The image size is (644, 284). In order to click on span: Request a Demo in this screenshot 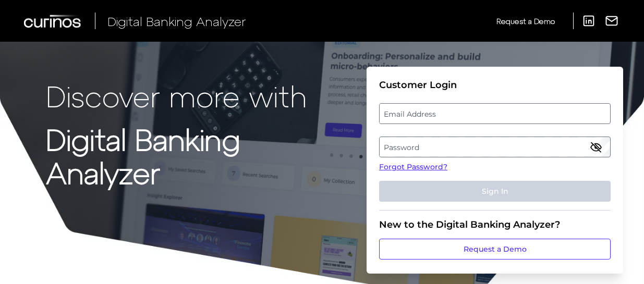, I will do `click(525, 21)`.